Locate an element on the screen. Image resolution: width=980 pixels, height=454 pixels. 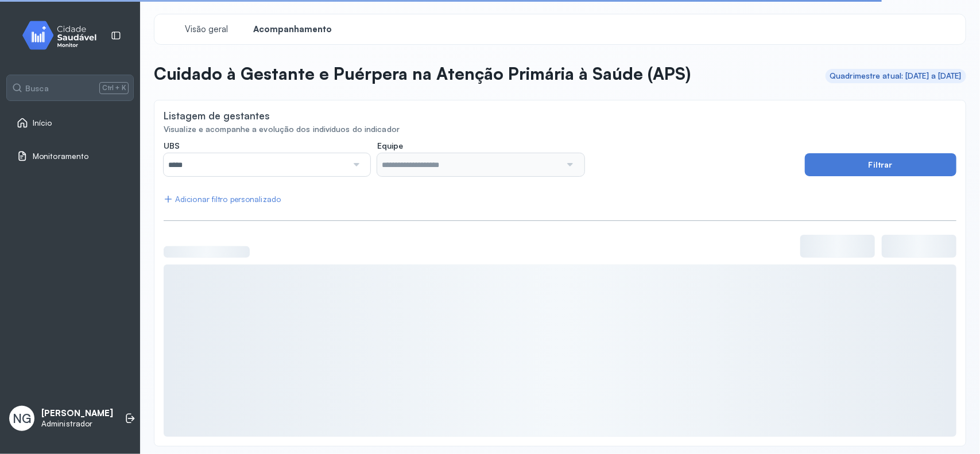
span: UBS is located at coordinates (172, 146).